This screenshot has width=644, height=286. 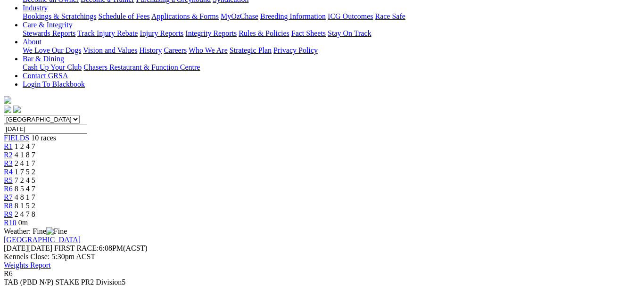 What do you see at coordinates (56, 231) in the screenshot?
I see `img: Fine` at bounding box center [56, 231].